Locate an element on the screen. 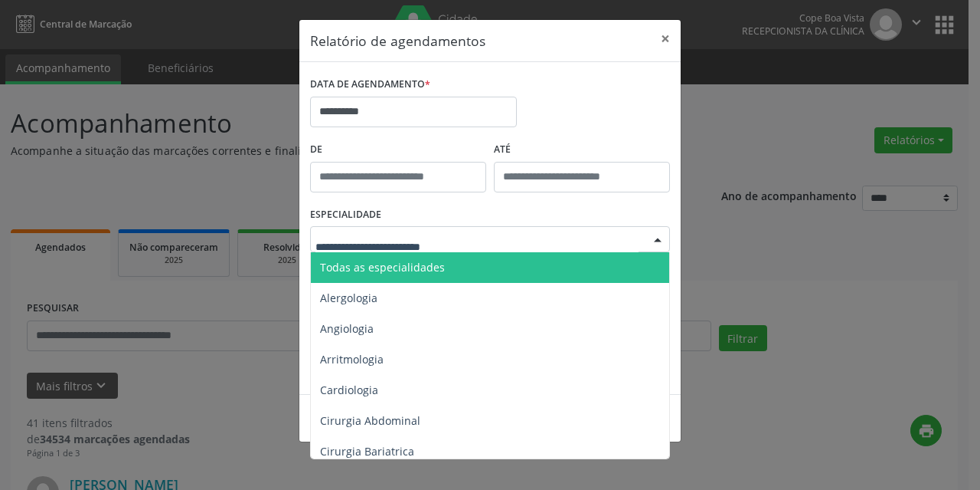 This screenshot has width=980, height=490. label: De is located at coordinates (398, 150).